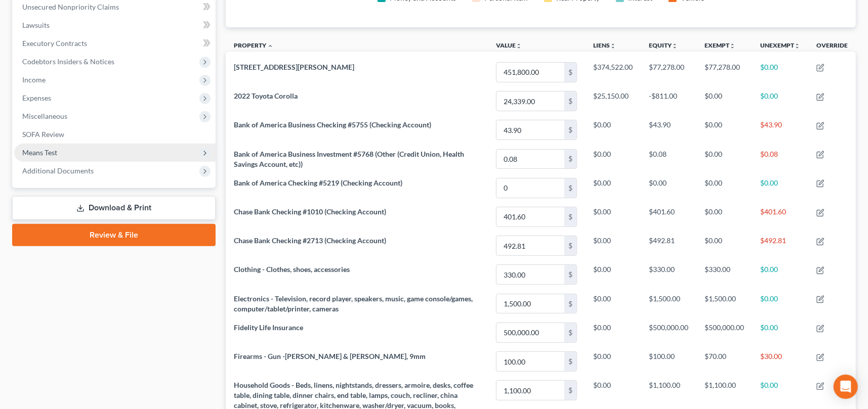 This screenshot has height=409, width=868. Describe the element at coordinates (268, 327) in the screenshot. I see `span: Fidelity Life Insurance` at that location.